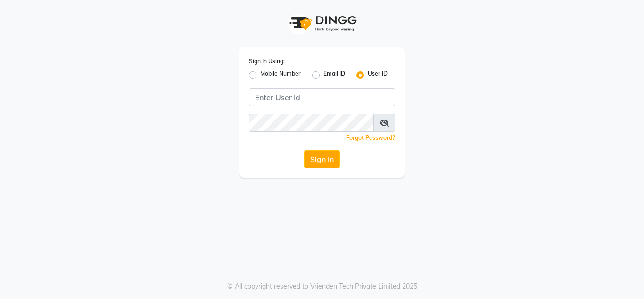 The width and height of the screenshot is (644, 299). Describe the element at coordinates (334, 75) in the screenshot. I see `label: Email ID` at that location.